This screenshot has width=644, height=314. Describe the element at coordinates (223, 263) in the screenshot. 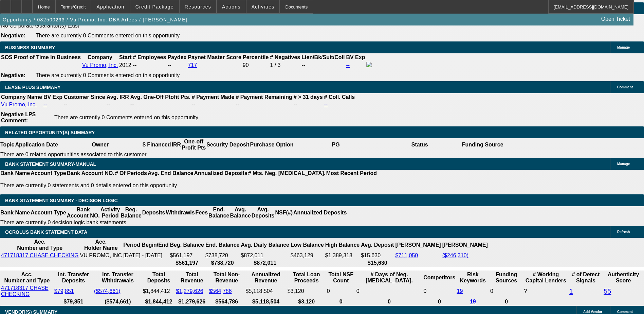

I see `th: $738,720` at that location.